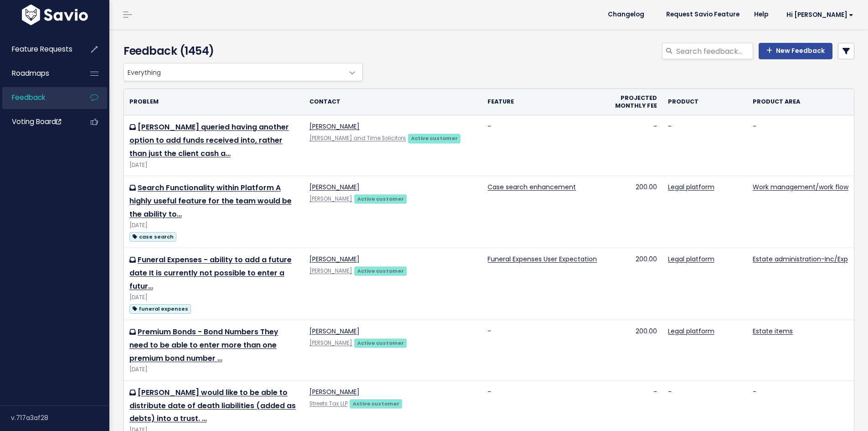 This screenshot has height=431, width=868. Describe the element at coordinates (796, 51) in the screenshot. I see `a: New Feedback` at that location.